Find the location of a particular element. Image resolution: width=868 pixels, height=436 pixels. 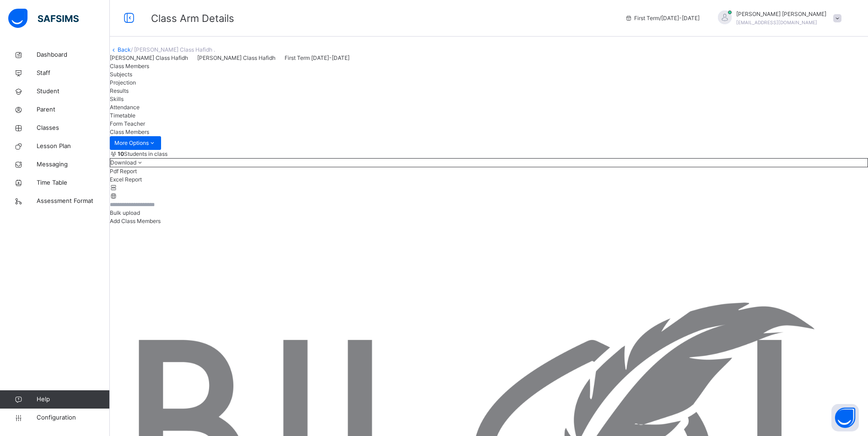

span: Projection is located at coordinates (123, 82).